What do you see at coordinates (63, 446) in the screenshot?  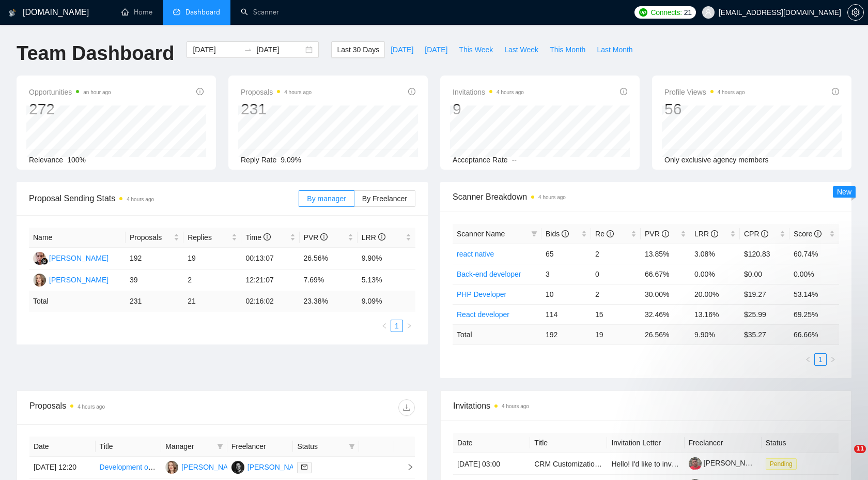 I see `th: Date` at bounding box center [63, 446].